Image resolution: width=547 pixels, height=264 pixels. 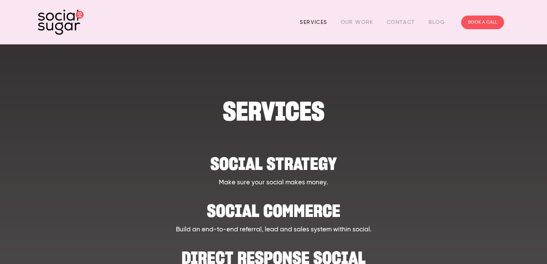 I want to click on p: Build an end-to-end referral, lead and sales system within social., so click(x=274, y=230).